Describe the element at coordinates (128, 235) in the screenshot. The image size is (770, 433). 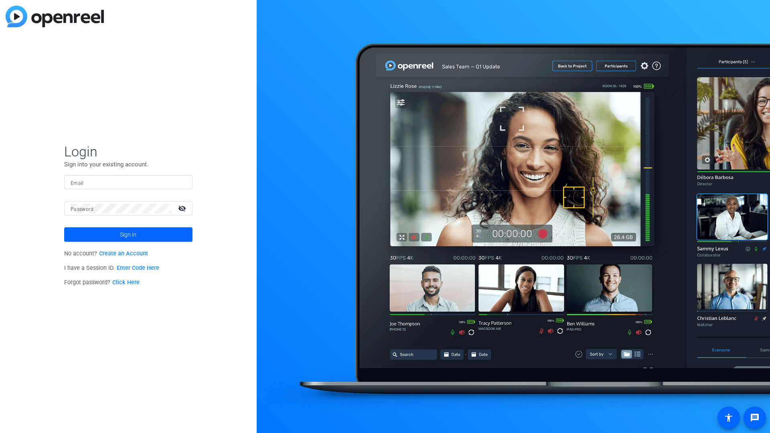
I see `span: Sign in` at that location.